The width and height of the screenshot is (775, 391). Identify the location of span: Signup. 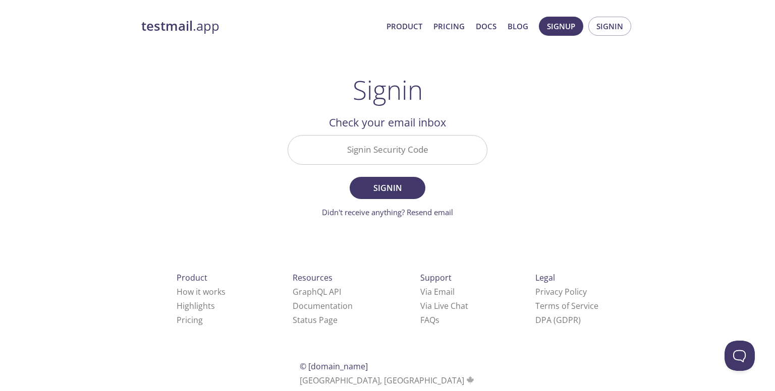
(561, 26).